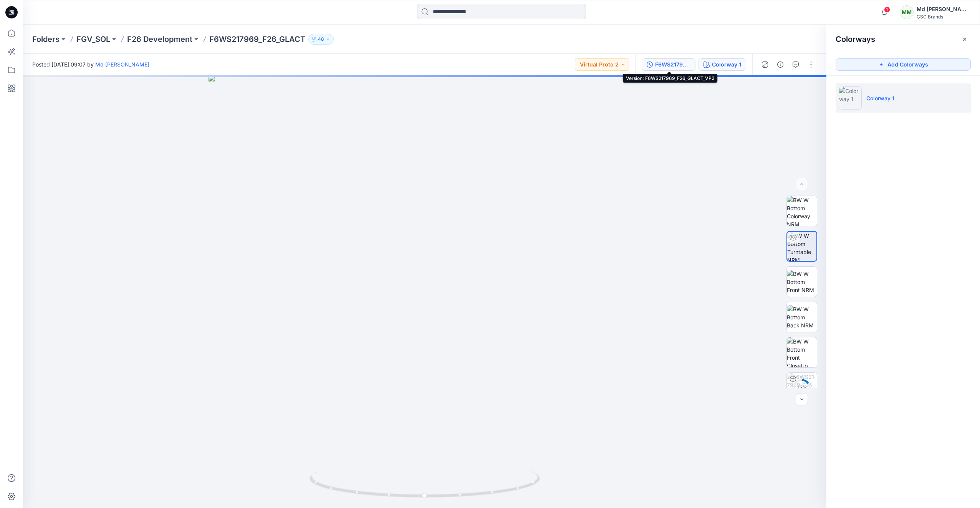 The width and height of the screenshot is (980, 508). I want to click on button: Colorway 1, so click(722, 64).